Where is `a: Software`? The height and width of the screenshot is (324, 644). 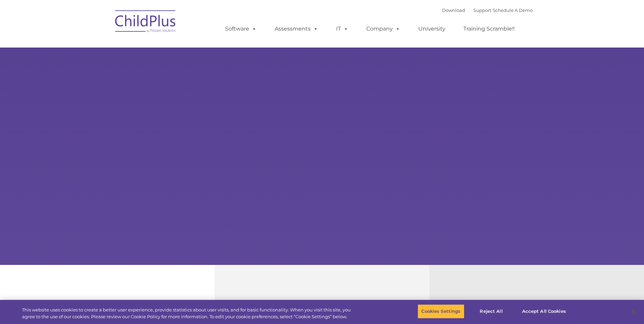 a: Software is located at coordinates (241, 29).